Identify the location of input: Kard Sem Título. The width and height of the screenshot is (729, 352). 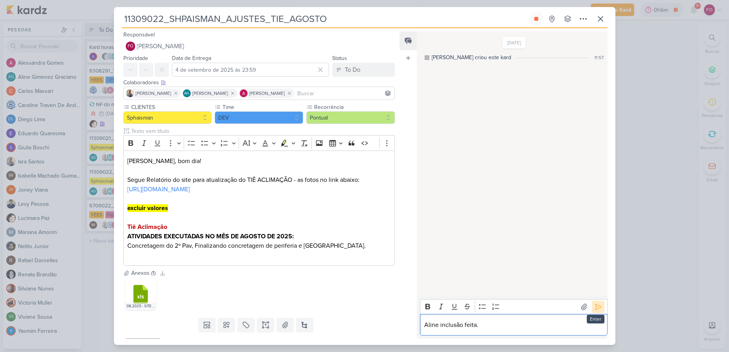
(325, 19).